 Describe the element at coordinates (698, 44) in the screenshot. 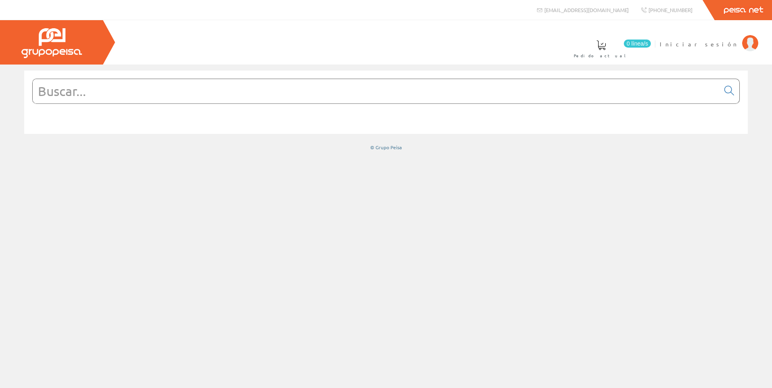

I see `span: Iniciar sesión` at that location.